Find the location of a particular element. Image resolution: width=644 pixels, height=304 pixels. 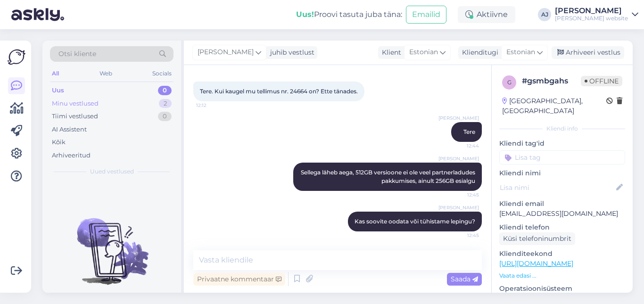

span: Tere is located at coordinates (469, 131).